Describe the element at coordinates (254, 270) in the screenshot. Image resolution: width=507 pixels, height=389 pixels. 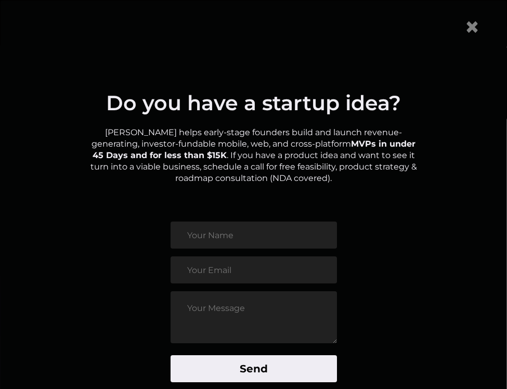
I see `input: Your Email` at that location.